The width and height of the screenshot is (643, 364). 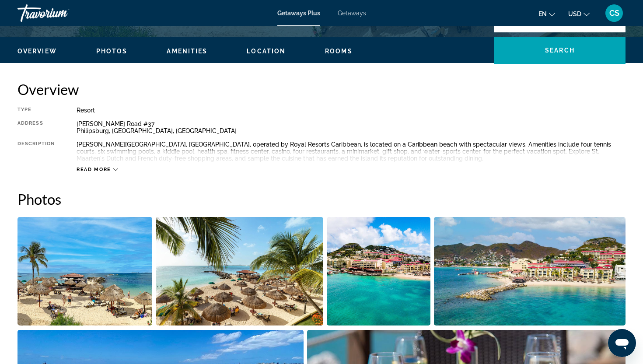 I want to click on a: Getaways Plus, so click(x=299, y=13).